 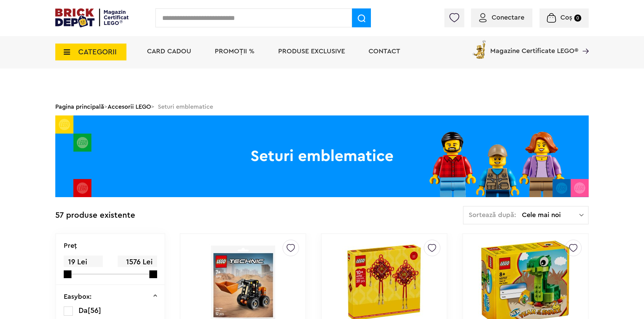 I want to click on span: Conectare, so click(x=508, y=17).